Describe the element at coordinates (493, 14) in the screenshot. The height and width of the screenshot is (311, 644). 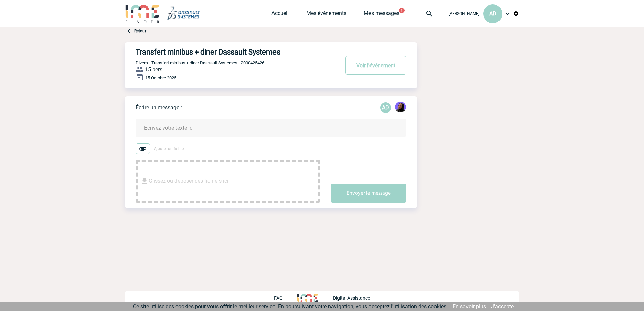
I see `span: AD` at that location.